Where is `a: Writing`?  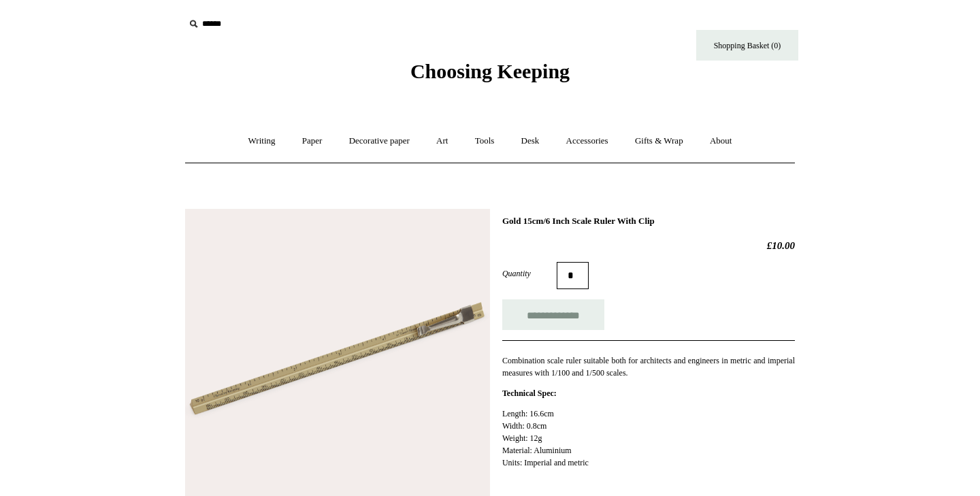
a: Writing is located at coordinates (262, 141).